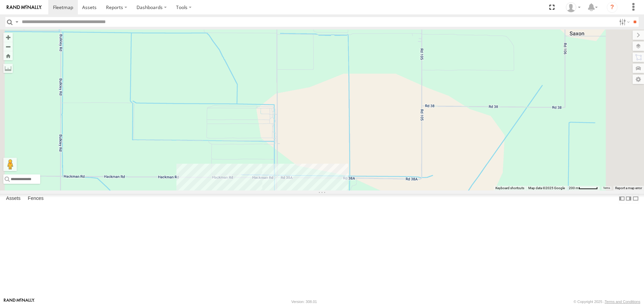 The height and width of the screenshot is (305, 644). I want to click on button: Zoom in, so click(8, 37).